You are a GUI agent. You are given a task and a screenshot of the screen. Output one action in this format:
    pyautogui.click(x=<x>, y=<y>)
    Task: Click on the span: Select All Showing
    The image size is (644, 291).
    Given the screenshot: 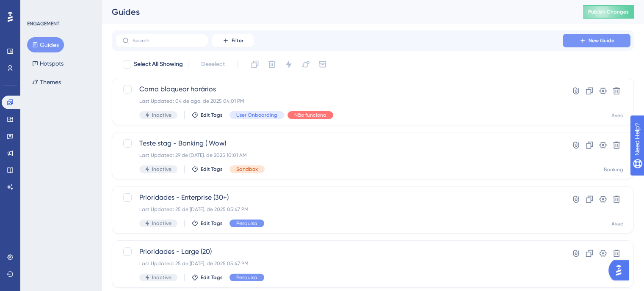 What is the action you would take?
    pyautogui.click(x=158, y=64)
    